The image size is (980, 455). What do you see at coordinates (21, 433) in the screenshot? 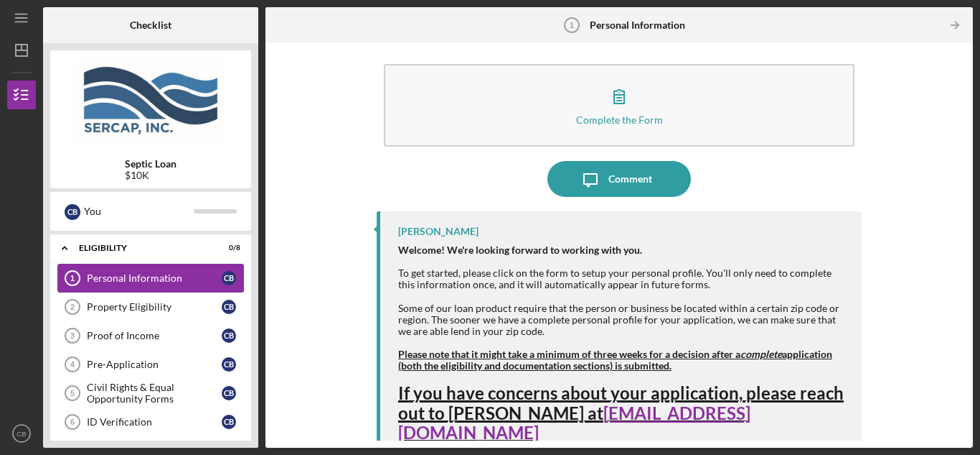
I see `button: CB` at bounding box center [21, 433].